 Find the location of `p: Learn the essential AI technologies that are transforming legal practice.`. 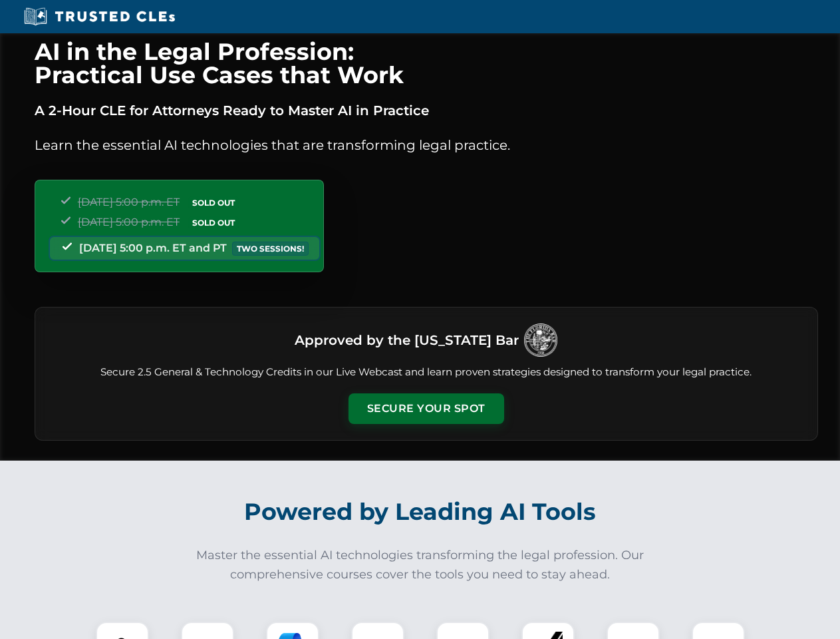

p: Learn the essential AI technologies that are transforming legal practice. is located at coordinates (426, 145).